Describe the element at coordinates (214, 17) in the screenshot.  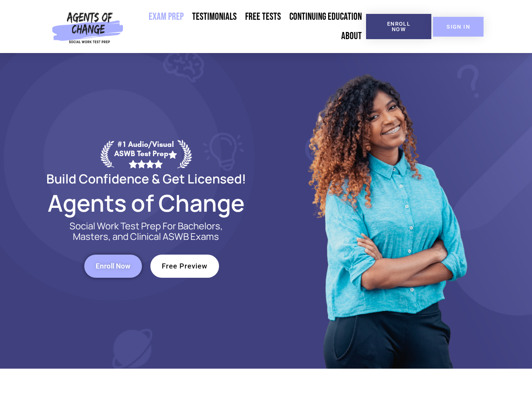
I see `a: Testimonials` at that location.